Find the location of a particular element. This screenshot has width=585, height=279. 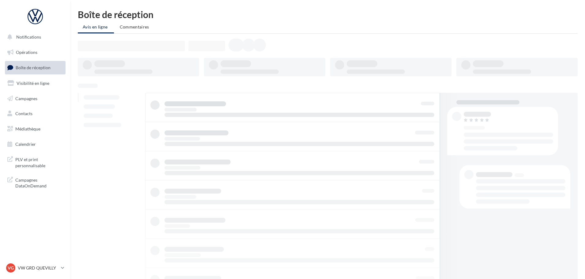

a: Opérations is located at coordinates (35, 52).